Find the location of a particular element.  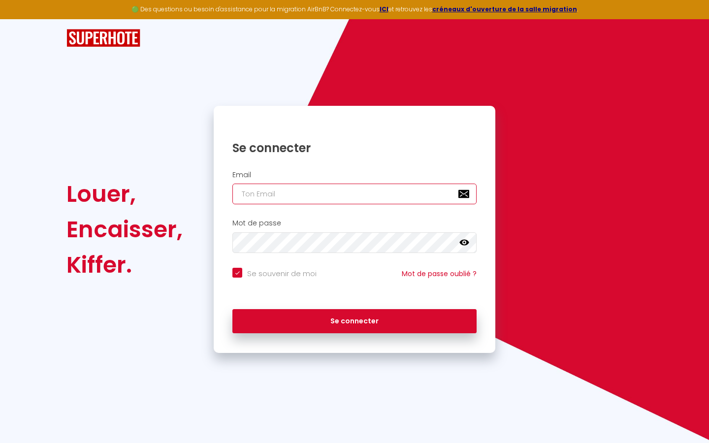

button: Se connecter is located at coordinates (354, 321).